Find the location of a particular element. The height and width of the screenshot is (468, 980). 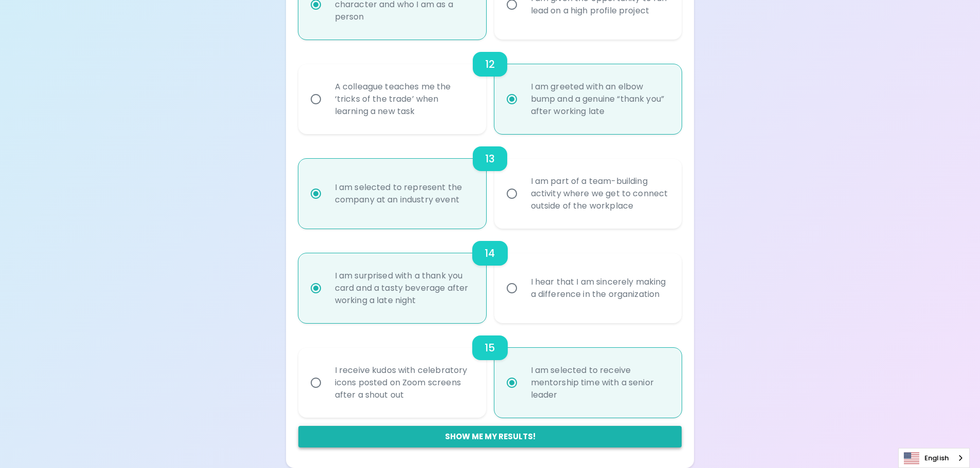

button: Show me my results! is located at coordinates (490, 437).